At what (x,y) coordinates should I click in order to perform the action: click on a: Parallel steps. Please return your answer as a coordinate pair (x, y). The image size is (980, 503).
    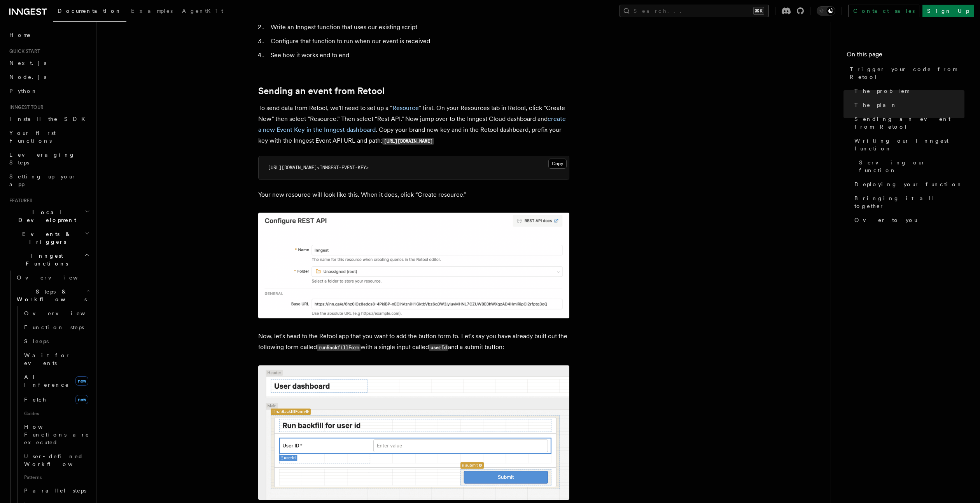
    Looking at the image, I should click on (56, 491).